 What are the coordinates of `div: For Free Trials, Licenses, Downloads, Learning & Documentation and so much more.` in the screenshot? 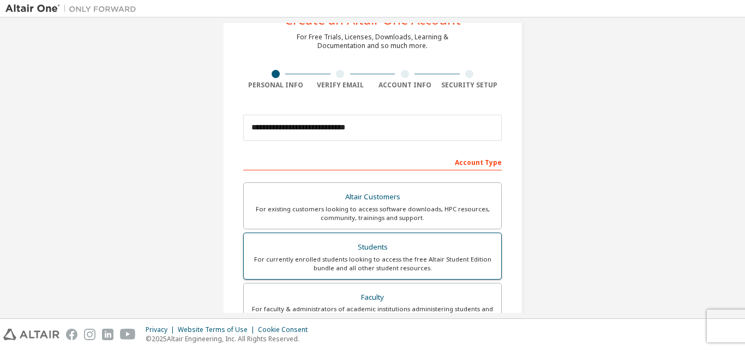 It's located at (373, 41).